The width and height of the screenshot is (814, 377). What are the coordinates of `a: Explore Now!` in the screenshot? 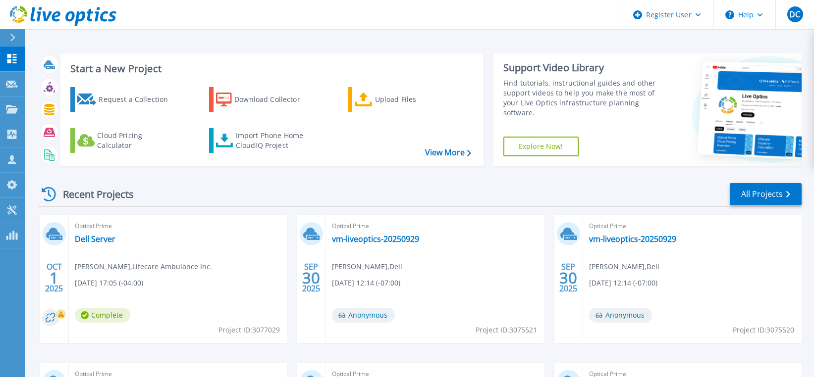 It's located at (541, 147).